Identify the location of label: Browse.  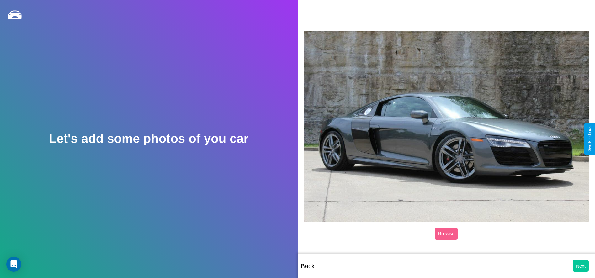
(446, 234).